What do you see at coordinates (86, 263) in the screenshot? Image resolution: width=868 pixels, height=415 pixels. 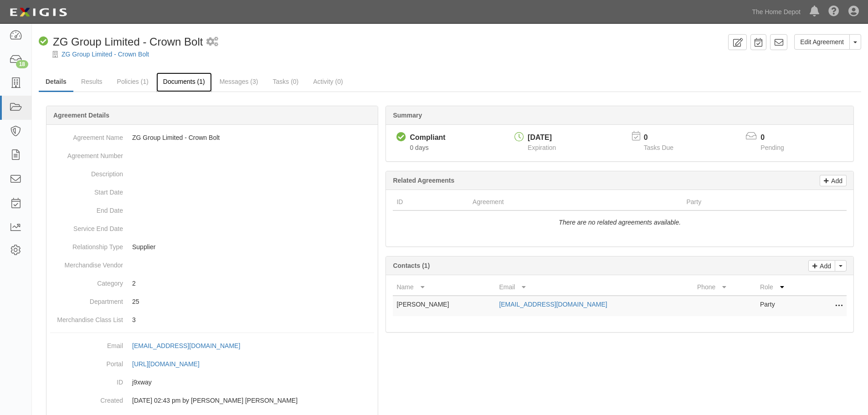 I see `dt: Merchandise Vendor` at bounding box center [86, 263].